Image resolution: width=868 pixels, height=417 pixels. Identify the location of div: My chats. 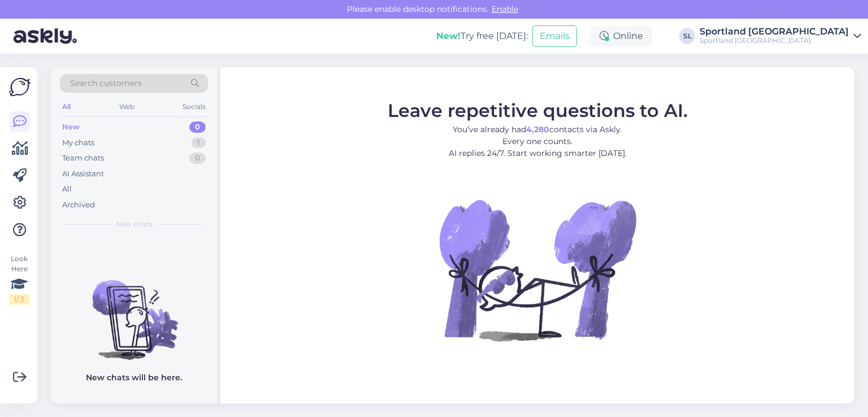
(78, 142).